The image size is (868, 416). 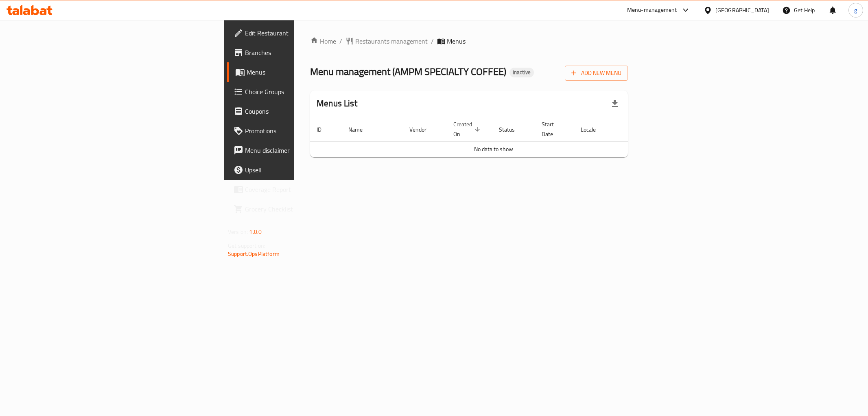 I want to click on span: Add New Menu, so click(x=596, y=73).